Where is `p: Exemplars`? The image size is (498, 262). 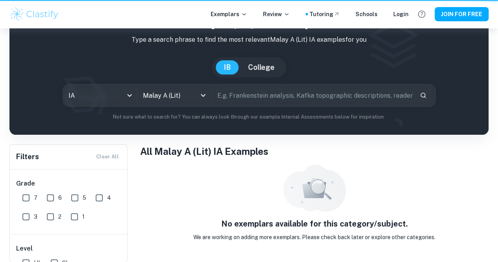 p: Exemplars is located at coordinates (229, 14).